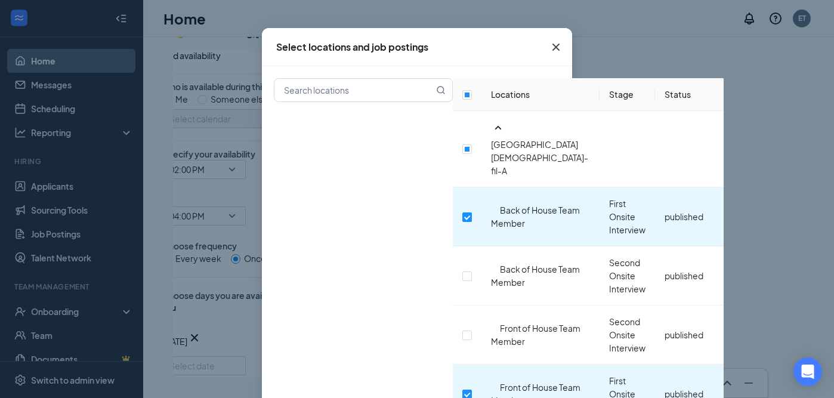  I want to click on div: Select locations and job postings, so click(352, 47).